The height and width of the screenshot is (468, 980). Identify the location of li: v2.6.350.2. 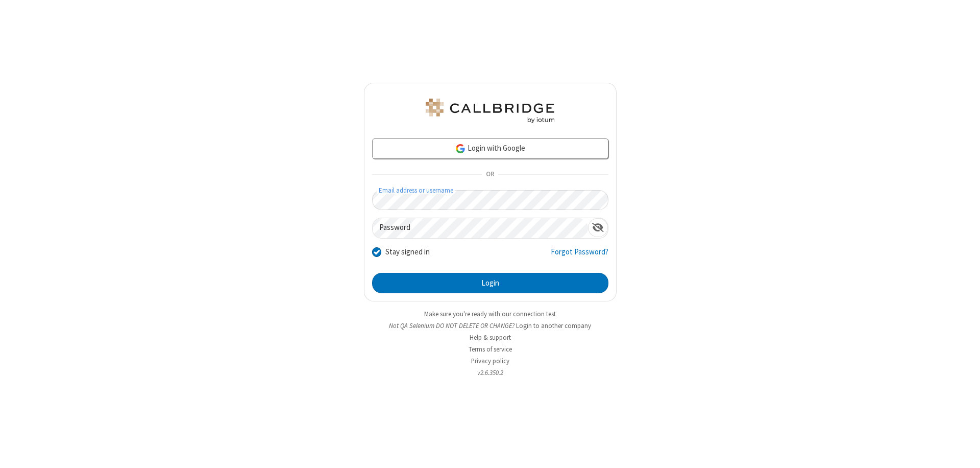
(490, 372).